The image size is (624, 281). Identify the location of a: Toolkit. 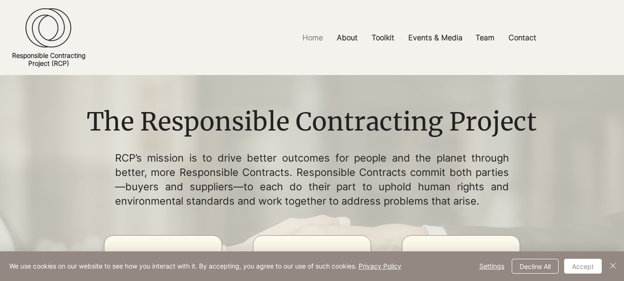
(382, 38).